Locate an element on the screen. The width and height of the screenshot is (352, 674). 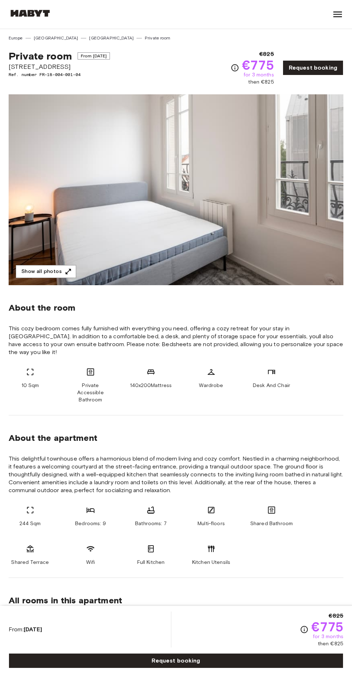
span: All rooms in this apartment is located at coordinates (176, 601).